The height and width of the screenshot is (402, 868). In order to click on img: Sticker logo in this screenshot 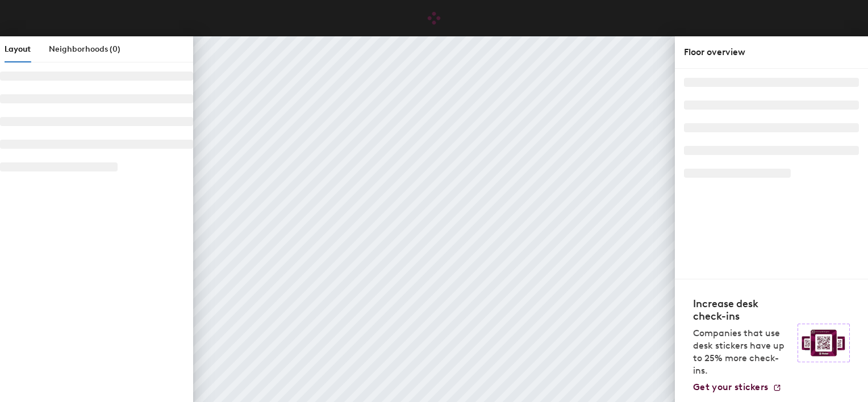, I will do `click(824, 343)`.